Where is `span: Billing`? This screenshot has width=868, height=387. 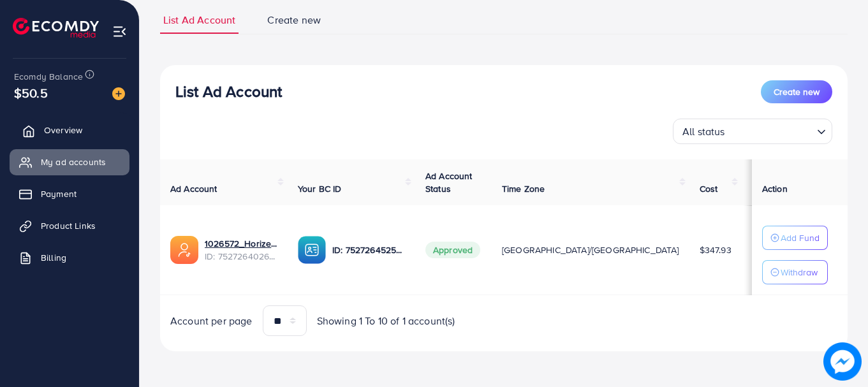
span: Billing is located at coordinates (53, 258).